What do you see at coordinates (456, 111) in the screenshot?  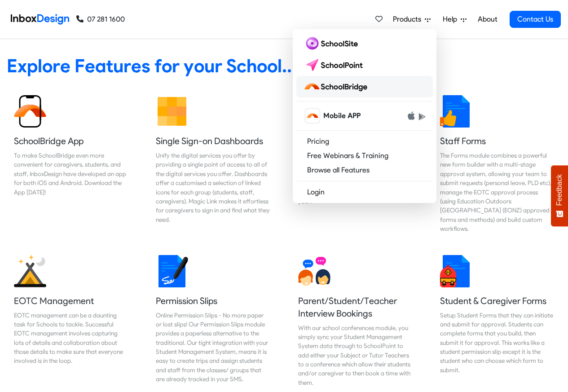 I see `img: 2022_01_13_icon_thumbsup.svg` at bounding box center [456, 111].